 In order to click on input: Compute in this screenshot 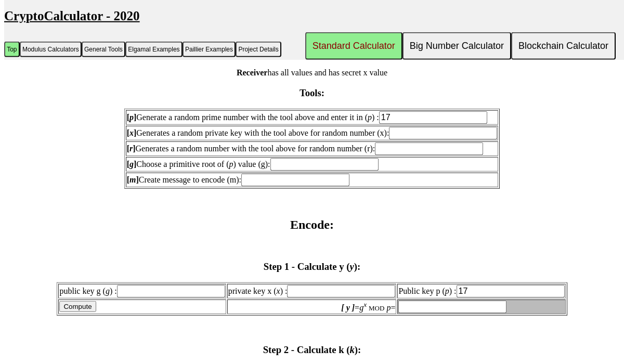, I will do `click(77, 306)`.